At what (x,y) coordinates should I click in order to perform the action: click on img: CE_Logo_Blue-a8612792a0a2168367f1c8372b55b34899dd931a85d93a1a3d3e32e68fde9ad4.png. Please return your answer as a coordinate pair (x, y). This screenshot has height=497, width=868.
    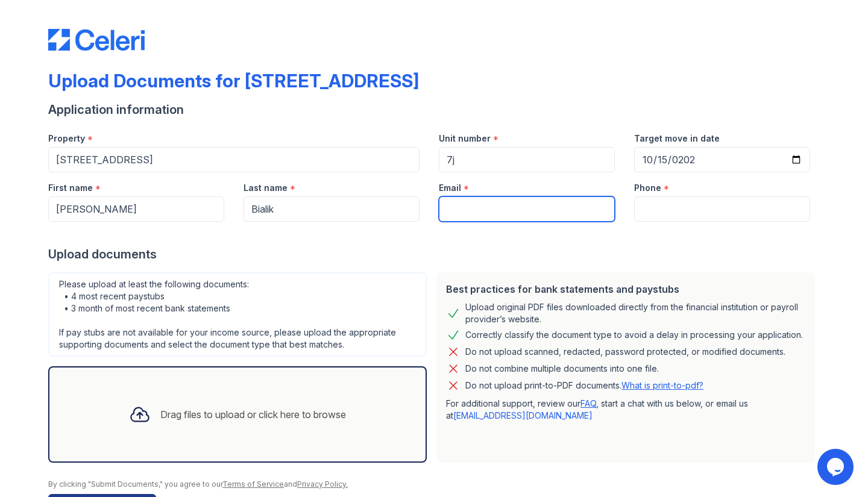
    Looking at the image, I should click on (96, 40).